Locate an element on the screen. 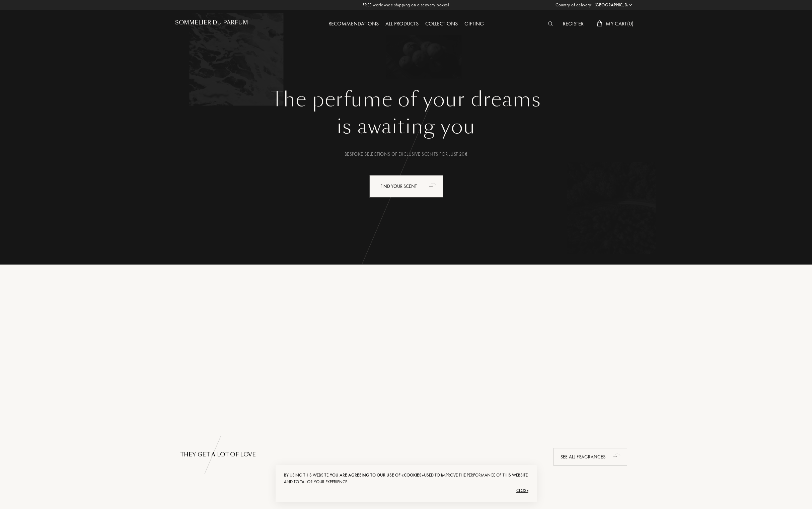 The width and height of the screenshot is (812, 509). a: Collections is located at coordinates (441, 23).